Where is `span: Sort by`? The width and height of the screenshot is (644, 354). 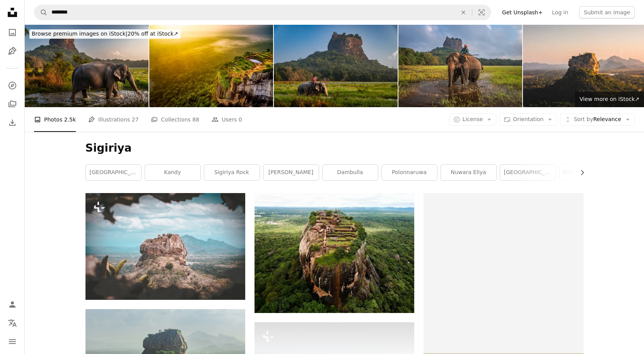 span: Sort by is located at coordinates (583, 119).